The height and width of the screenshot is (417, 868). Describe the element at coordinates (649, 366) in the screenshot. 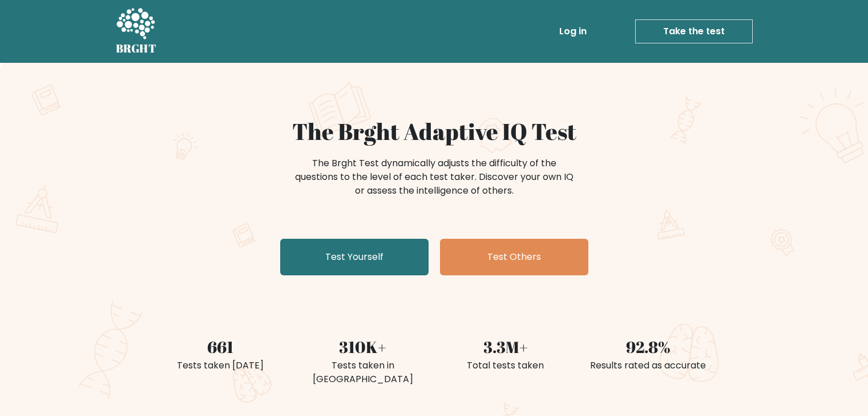

I see `div: Results rated as accurate` at that location.